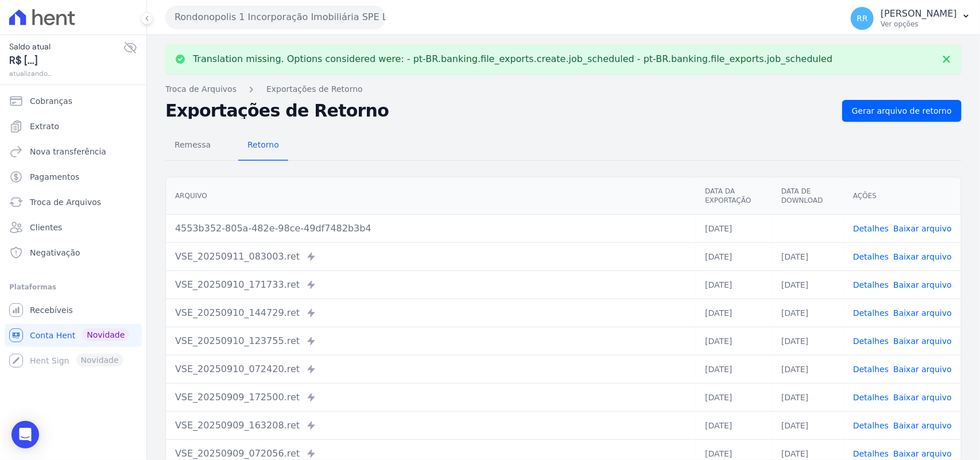 This screenshot has width=980, height=460. Describe the element at coordinates (73, 177) in the screenshot. I see `a: Pagamentos` at that location.